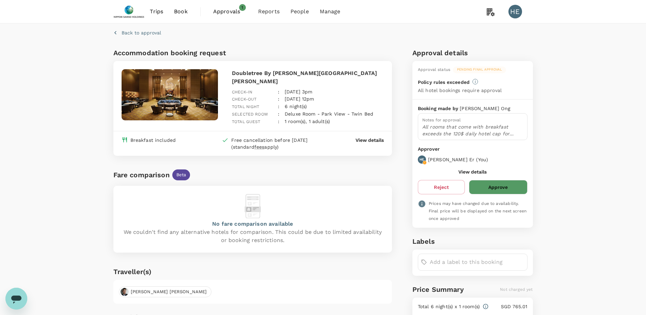  What do you see at coordinates (242, 7) in the screenshot?
I see `span: 1` at bounding box center [242, 7].